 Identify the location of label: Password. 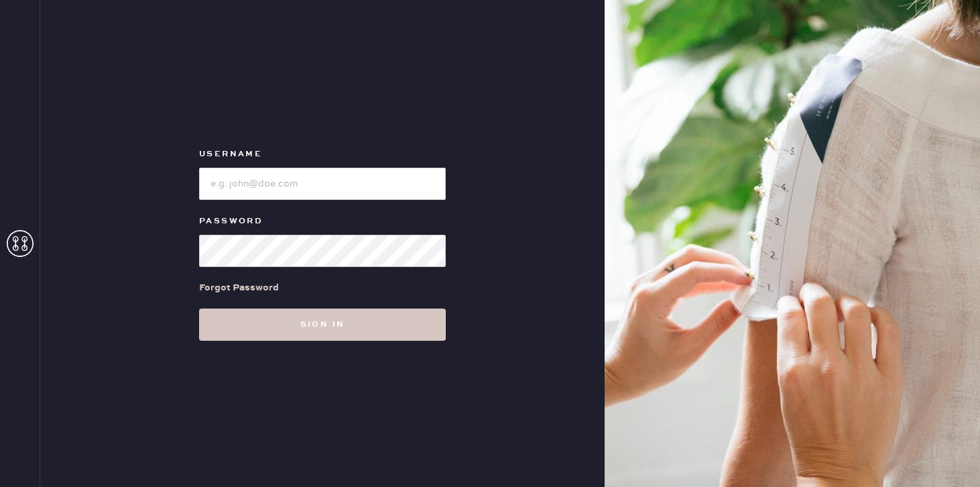
(322, 221).